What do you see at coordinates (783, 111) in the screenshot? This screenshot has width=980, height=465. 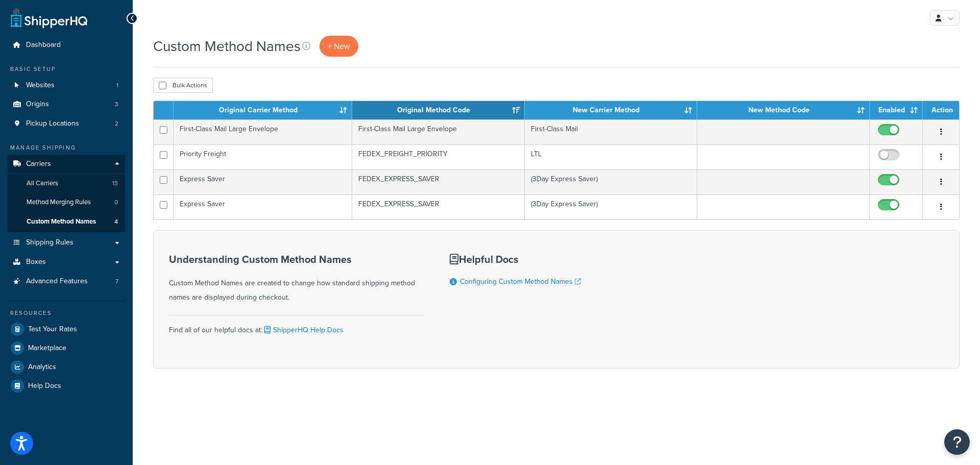 I see `th: New Method Code: activate to sort column ascending` at bounding box center [783, 111].